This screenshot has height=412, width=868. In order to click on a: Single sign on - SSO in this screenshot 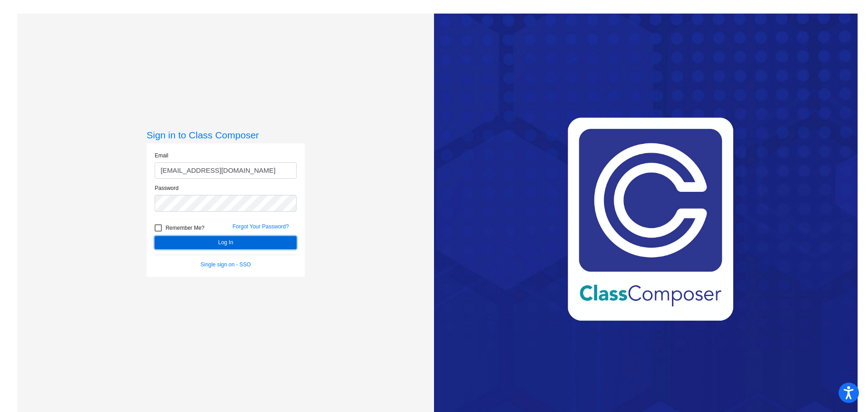, I will do `click(226, 265)`.